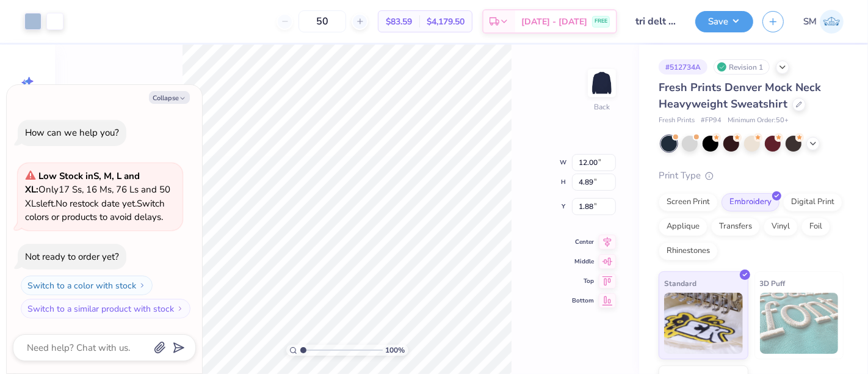  I want to click on input: Untitled Design, so click(656, 21).